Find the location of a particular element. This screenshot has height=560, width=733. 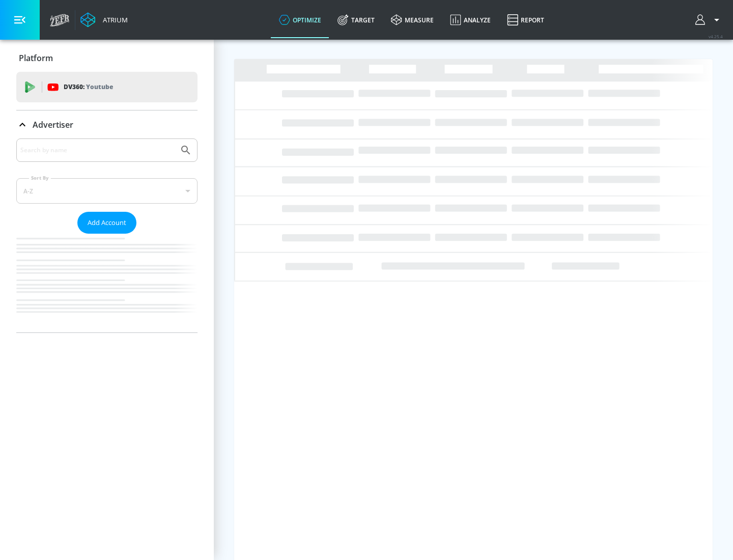

div: Atrium is located at coordinates (113, 20).